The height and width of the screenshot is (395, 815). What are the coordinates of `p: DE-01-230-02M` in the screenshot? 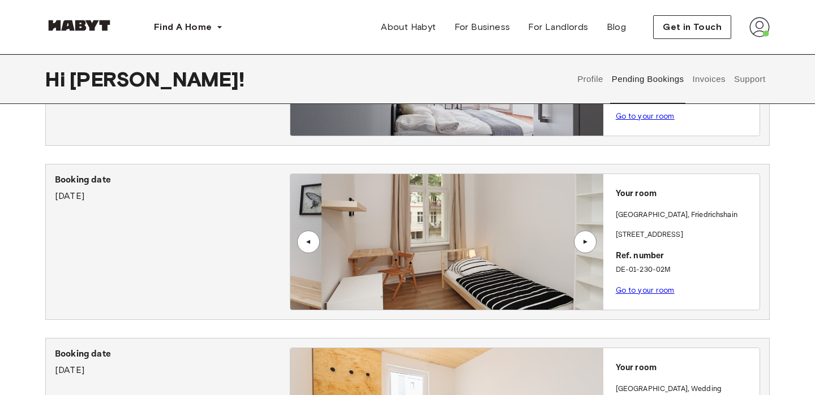 It's located at (685, 270).